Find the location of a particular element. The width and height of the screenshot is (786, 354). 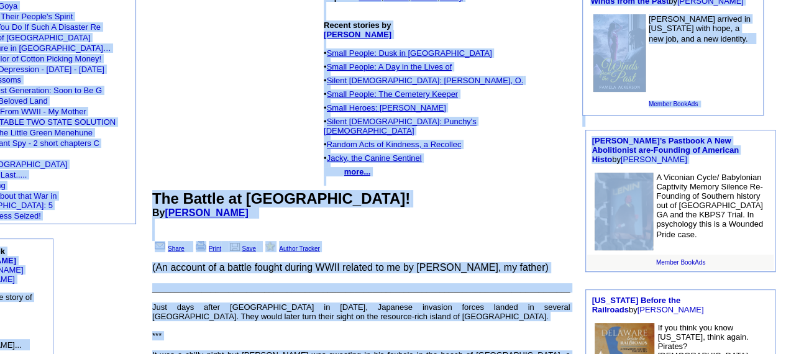

a: Print is located at coordinates (208, 249).